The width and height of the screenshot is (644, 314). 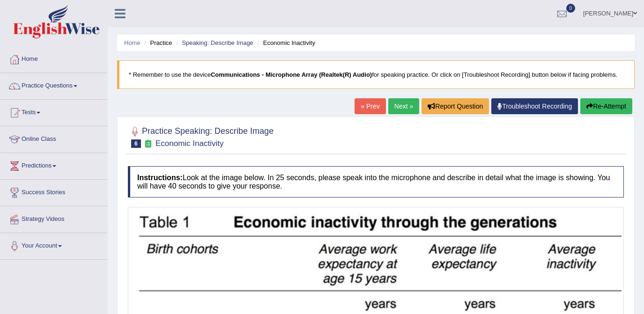 What do you see at coordinates (54, 165) in the screenshot?
I see `a: Predictions` at bounding box center [54, 165].